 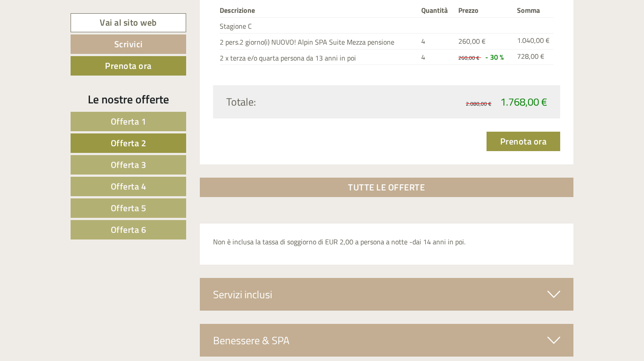 I want to click on th: Descrizione, so click(x=319, y=10).